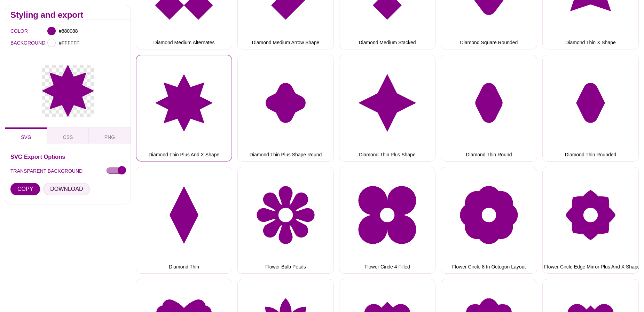 The height and width of the screenshot is (312, 644). What do you see at coordinates (68, 157) in the screenshot?
I see `h3: SVG Export Options` at bounding box center [68, 157].